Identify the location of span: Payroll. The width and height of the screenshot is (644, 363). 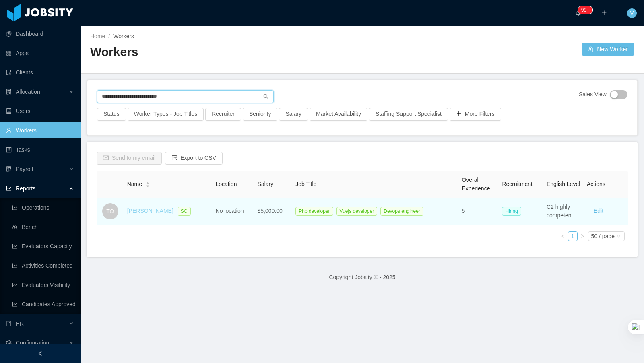
(24, 169).